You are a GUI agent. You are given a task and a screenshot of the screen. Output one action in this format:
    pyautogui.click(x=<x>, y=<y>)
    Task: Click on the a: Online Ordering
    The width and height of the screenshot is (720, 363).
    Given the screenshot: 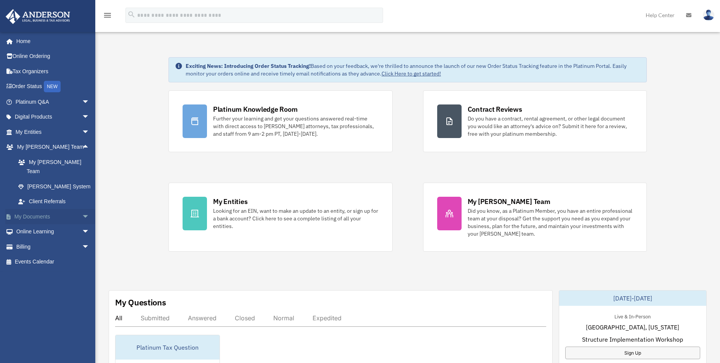 What is the action you would take?
    pyautogui.click(x=53, y=56)
    